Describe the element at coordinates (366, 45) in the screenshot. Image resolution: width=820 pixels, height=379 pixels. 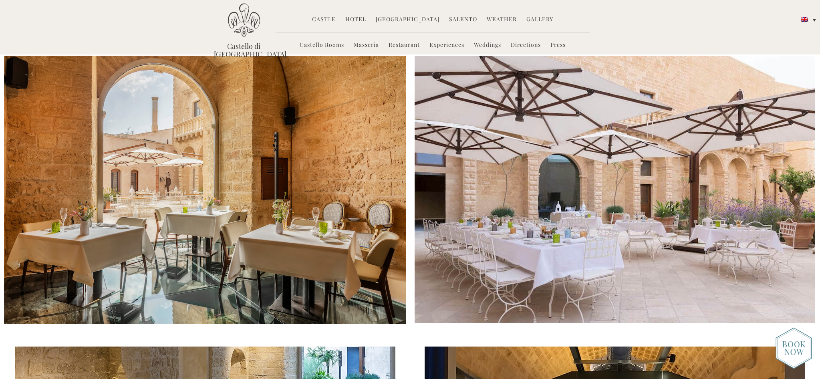
I see `a: Masseria` at that location.